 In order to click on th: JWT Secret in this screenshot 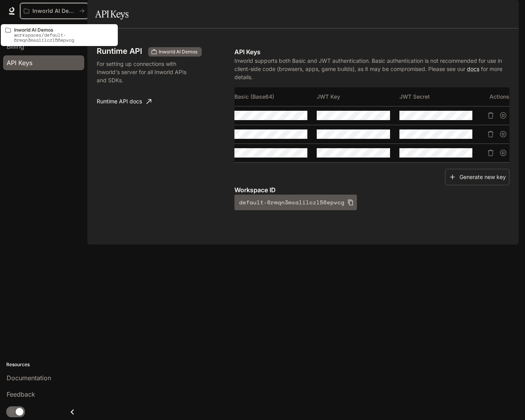, I will do `click(441, 97)`.